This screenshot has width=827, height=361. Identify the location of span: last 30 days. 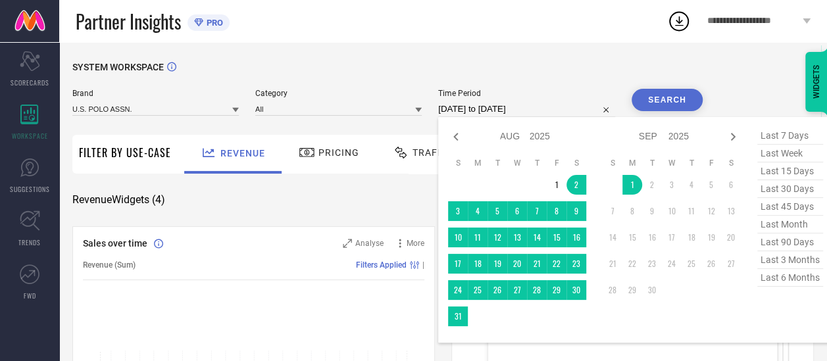
(791, 189).